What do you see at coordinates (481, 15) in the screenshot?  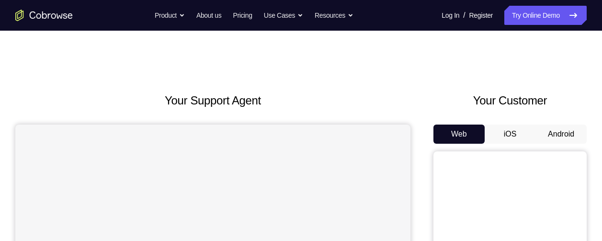 I see `a: Register` at bounding box center [481, 15].